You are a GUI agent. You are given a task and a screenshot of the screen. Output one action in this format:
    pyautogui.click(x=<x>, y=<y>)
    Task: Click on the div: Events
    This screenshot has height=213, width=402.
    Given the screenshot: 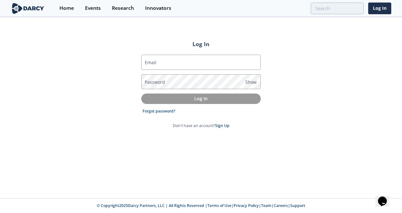 What is the action you would take?
    pyautogui.click(x=93, y=8)
    